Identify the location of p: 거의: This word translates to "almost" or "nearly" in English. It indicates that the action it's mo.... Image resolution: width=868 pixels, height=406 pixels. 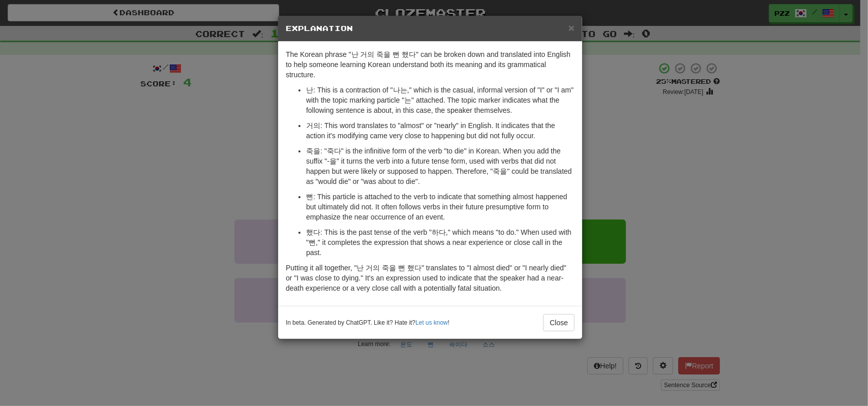
(440, 131).